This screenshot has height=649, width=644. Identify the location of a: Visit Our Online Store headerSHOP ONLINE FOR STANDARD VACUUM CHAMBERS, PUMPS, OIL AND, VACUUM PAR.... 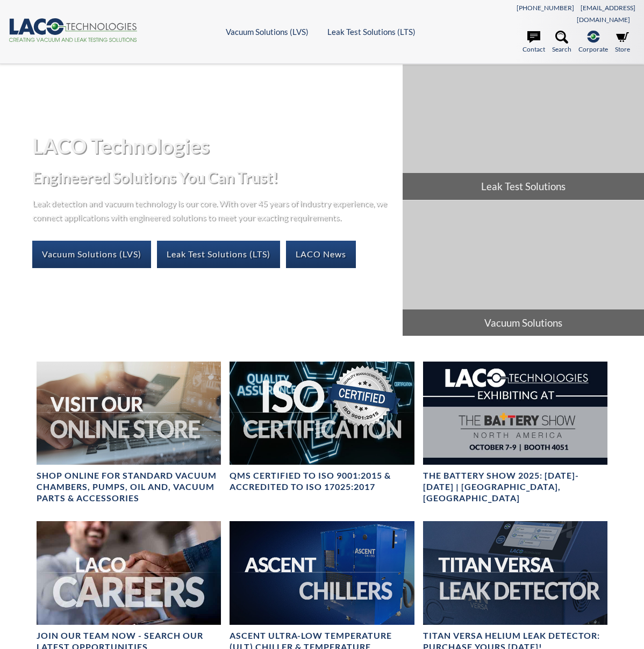
(128, 433).